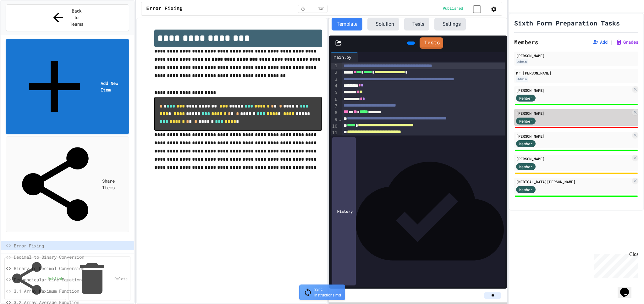 This screenshot has width=644, height=304. What do you see at coordinates (335, 120) in the screenshot?
I see `div: 9` at bounding box center [335, 120].